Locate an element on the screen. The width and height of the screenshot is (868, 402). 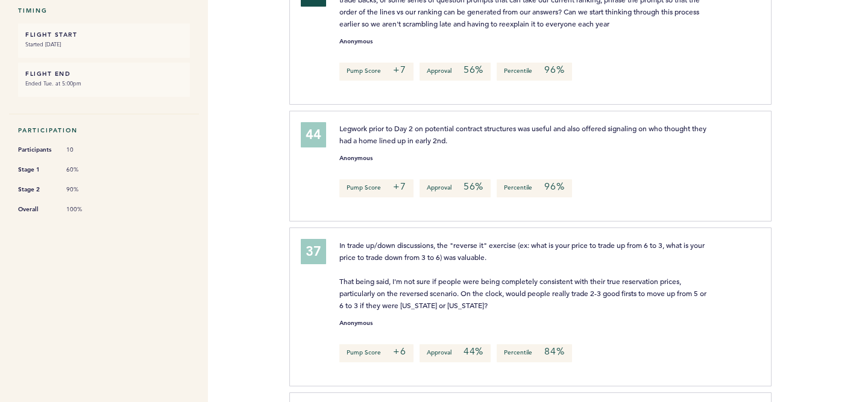
h5: Timing is located at coordinates (104, 10).